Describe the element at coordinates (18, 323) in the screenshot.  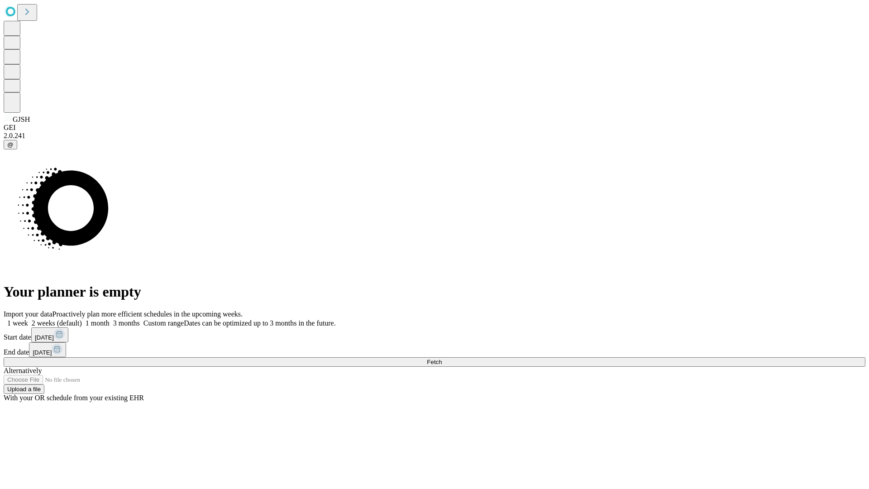
I see `span: 1 week` at that location.